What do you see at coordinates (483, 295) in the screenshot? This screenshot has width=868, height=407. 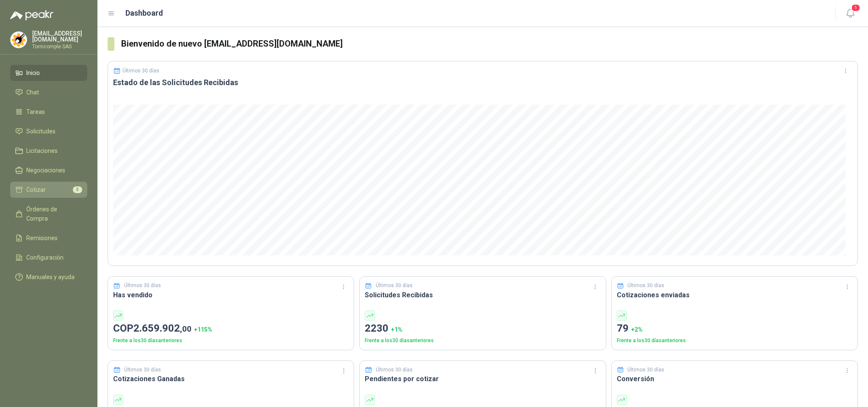 I see `h3: Solicitudes Recibidas` at bounding box center [483, 295].